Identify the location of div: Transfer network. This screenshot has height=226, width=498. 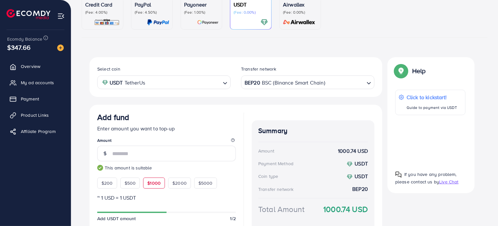
(276, 189).